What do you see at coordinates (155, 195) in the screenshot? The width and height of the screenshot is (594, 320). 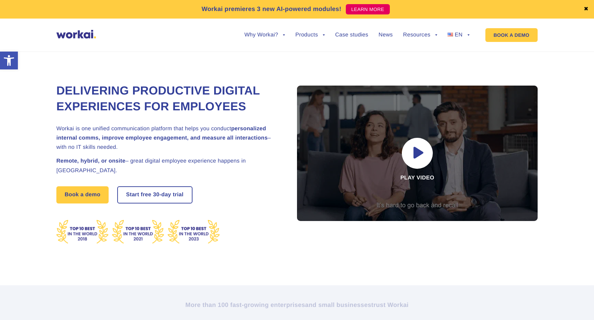 I see `a: Start free30-daytrial` at bounding box center [155, 195].